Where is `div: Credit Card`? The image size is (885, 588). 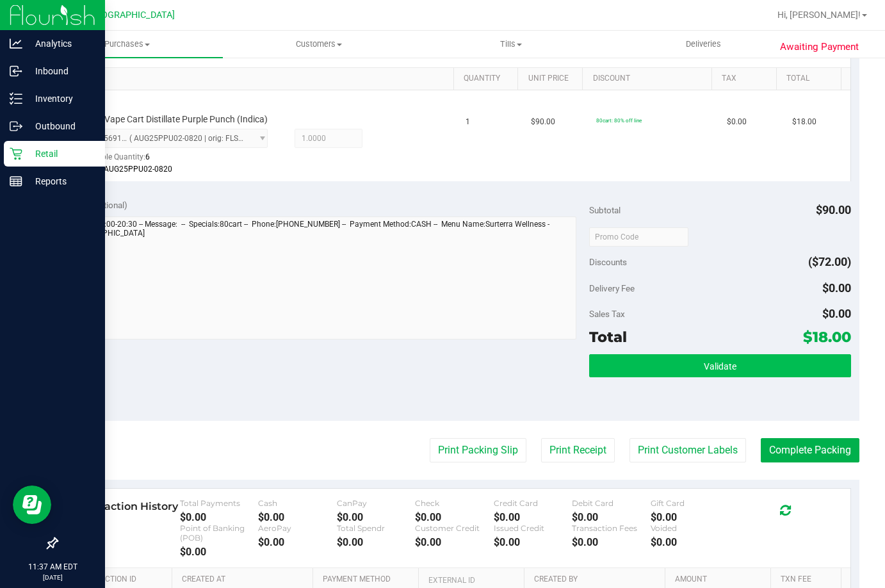
div: Credit Card is located at coordinates (533, 503).